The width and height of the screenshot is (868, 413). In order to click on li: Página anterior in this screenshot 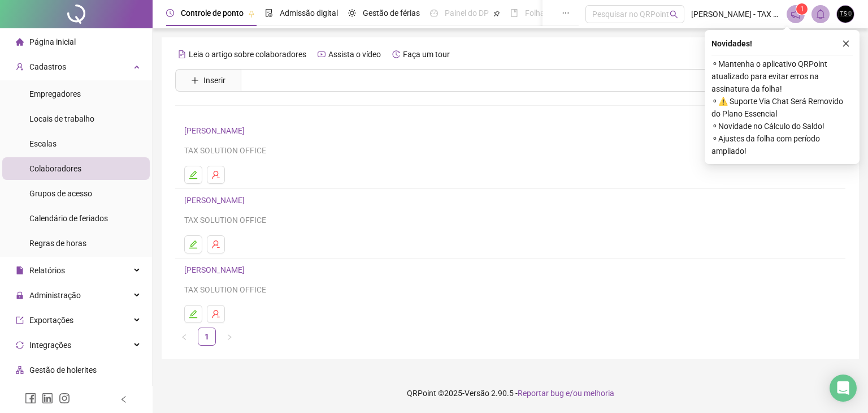, I will do `click(184, 336)`.